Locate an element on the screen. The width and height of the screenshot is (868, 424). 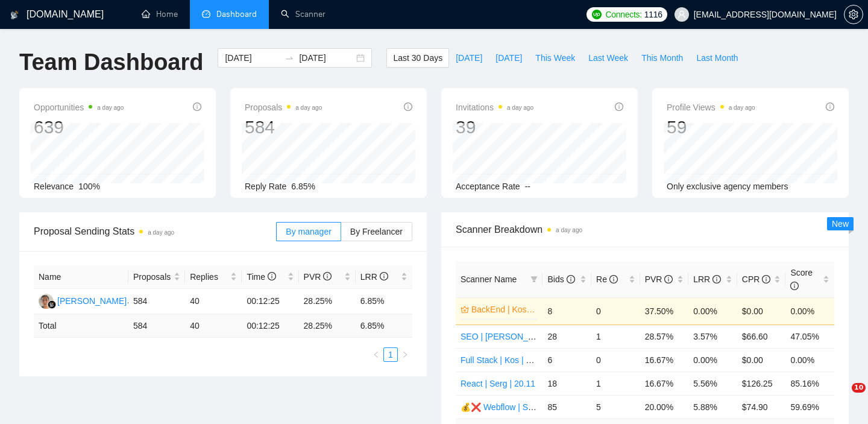
img: logo is located at coordinates (15, 15).